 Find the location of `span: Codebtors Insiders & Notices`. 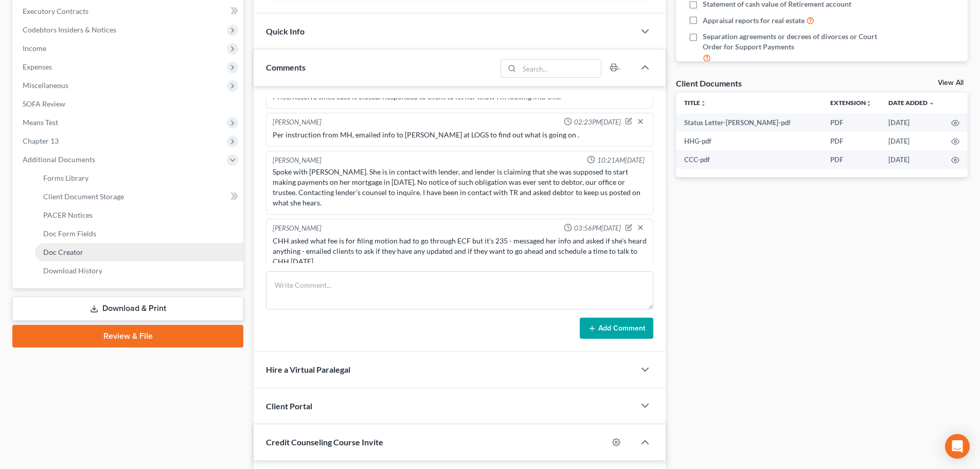

span: Codebtors Insiders & Notices is located at coordinates (69, 29).